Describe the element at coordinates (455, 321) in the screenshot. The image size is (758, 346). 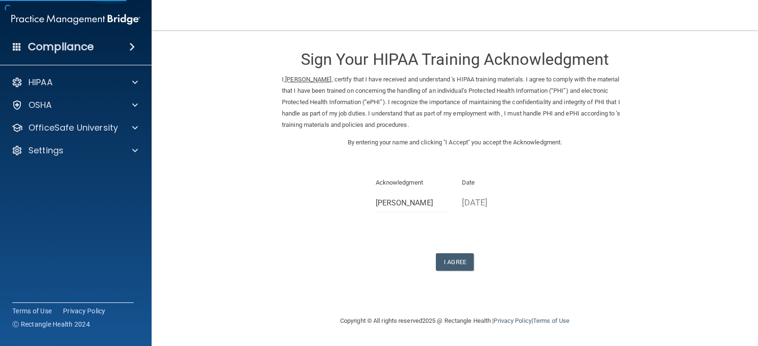
I see `div: Copyright © All rights reserved 2025 @ Rectangle Health | |` at that location.